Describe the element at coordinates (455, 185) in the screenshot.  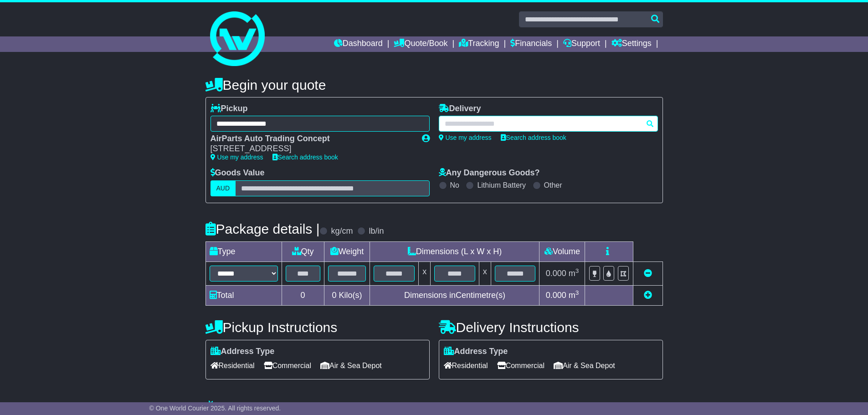
I see `label: No` at that location.